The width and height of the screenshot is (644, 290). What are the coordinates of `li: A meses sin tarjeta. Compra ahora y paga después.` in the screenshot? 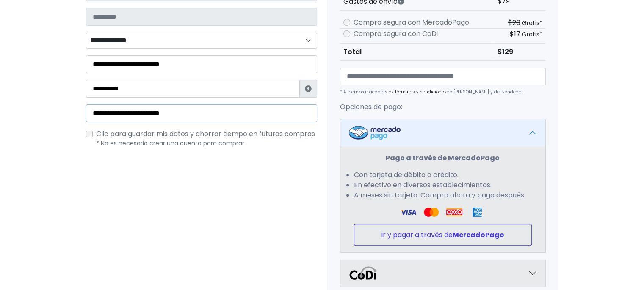 It's located at (443, 195).